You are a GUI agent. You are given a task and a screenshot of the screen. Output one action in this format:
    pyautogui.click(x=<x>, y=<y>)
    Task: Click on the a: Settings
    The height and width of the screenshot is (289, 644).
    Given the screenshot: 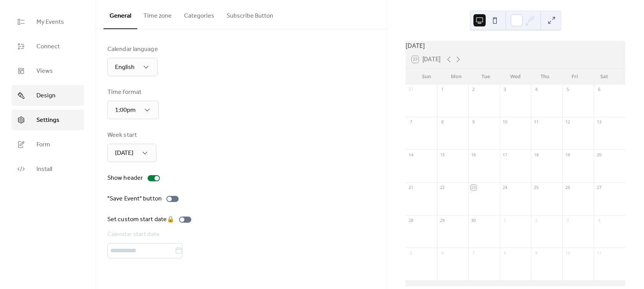 What is the action you would take?
    pyautogui.click(x=48, y=120)
    